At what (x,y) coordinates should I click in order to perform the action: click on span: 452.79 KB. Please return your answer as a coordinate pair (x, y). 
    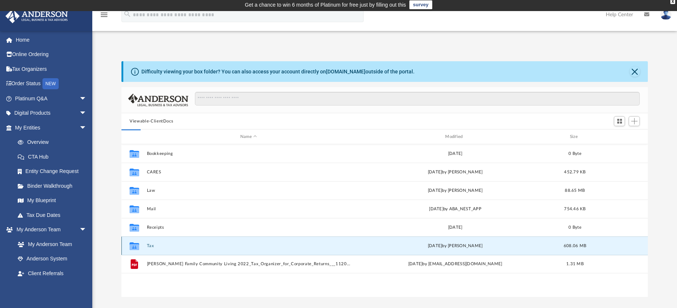
    Looking at the image, I should click on (575, 172).